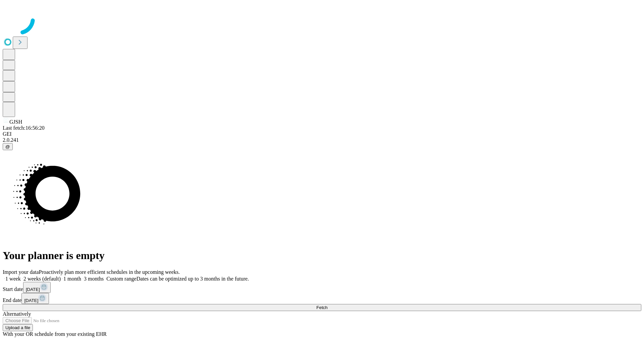 The width and height of the screenshot is (644, 362). I want to click on span: Alternatively, so click(17, 314).